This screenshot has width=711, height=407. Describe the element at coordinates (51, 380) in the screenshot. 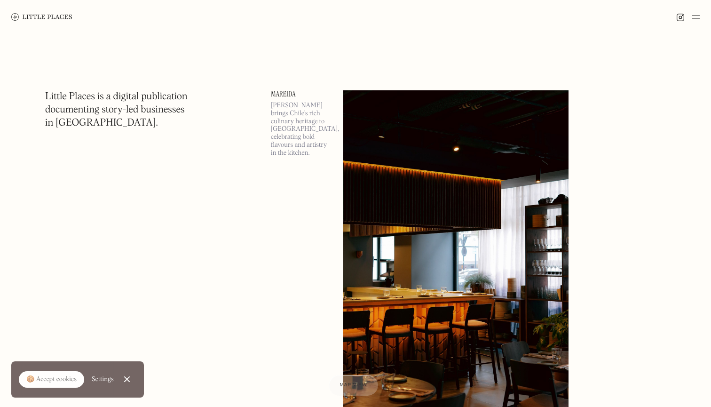

I see `div: 🍪 Accept cookies` at that location.